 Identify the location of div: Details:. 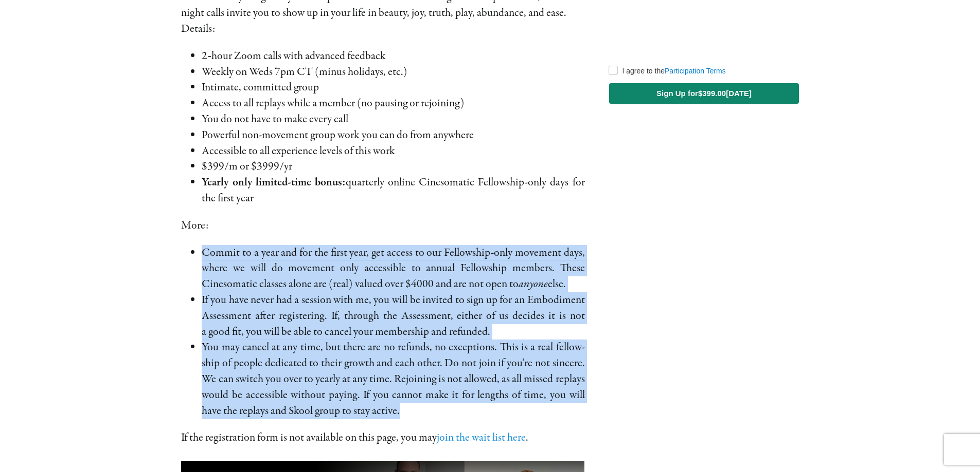
(383, 29).